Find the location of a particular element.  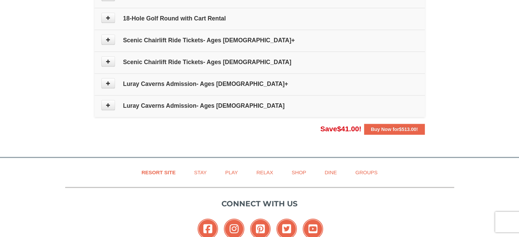

p: Connect with us is located at coordinates (260, 204).